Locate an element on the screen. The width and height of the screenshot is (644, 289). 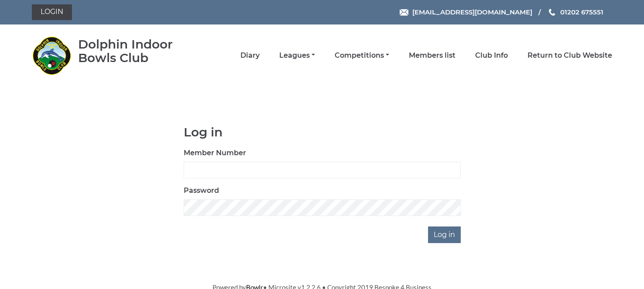
span: 01202 675551 is located at coordinates (582, 12).